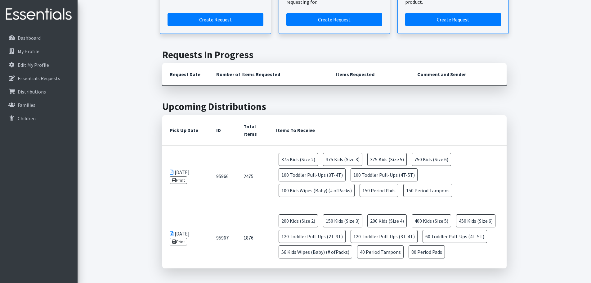 This screenshot has height=283, width=591. What do you see at coordinates (252, 130) in the screenshot?
I see `th: Total Items` at bounding box center [252, 130].